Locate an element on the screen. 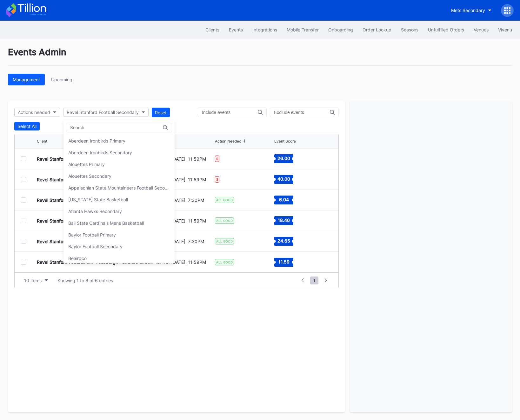  input: Search is located at coordinates (98, 128).